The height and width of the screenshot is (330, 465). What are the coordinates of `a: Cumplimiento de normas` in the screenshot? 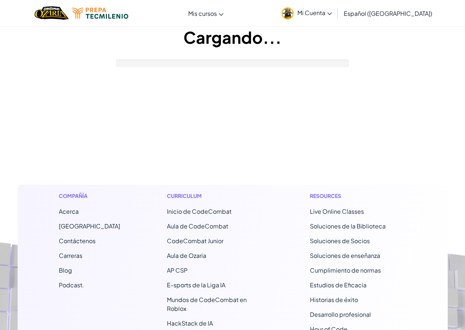 It's located at (345, 270).